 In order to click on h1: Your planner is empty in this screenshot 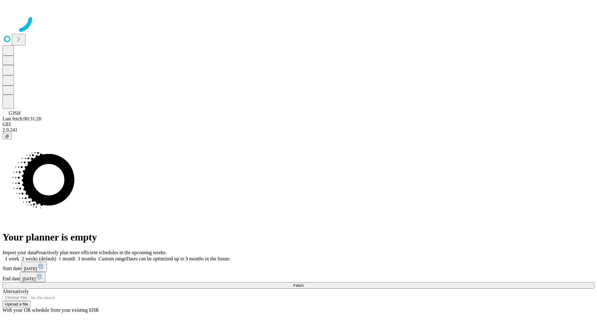, I will do `click(298, 237)`.